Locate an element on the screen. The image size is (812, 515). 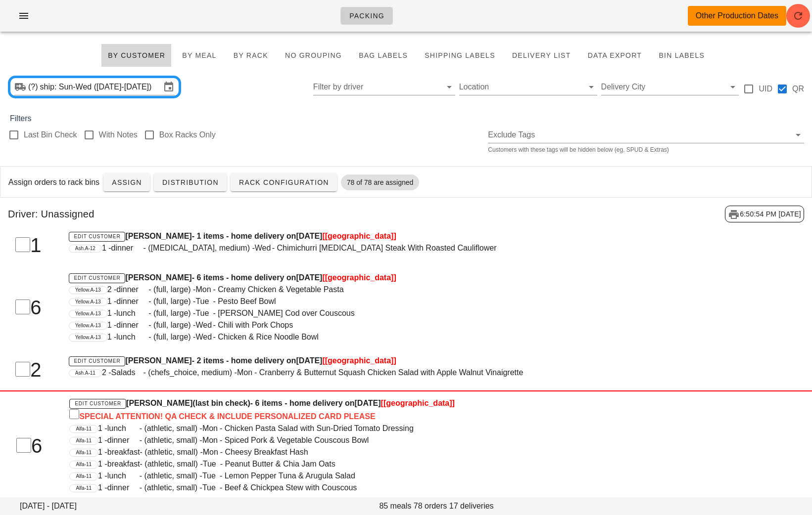
span: 78 of 78 are assigned is located at coordinates (380, 182).